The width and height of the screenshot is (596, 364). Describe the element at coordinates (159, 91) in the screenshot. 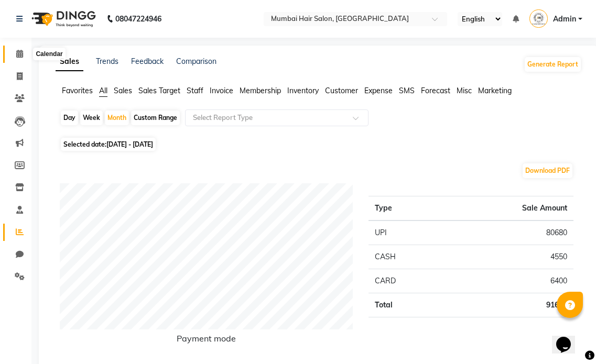

I see `span: Sales Target` at that location.